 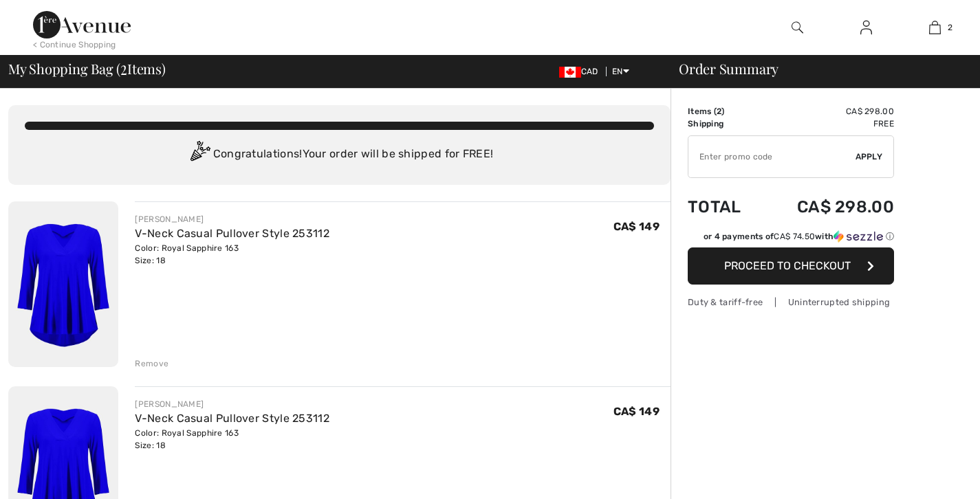 What do you see at coordinates (620, 72) in the screenshot?
I see `span: EN` at bounding box center [620, 72].